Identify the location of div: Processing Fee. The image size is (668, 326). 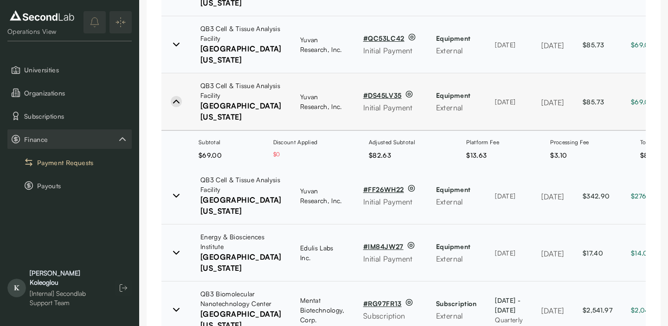
(569, 142).